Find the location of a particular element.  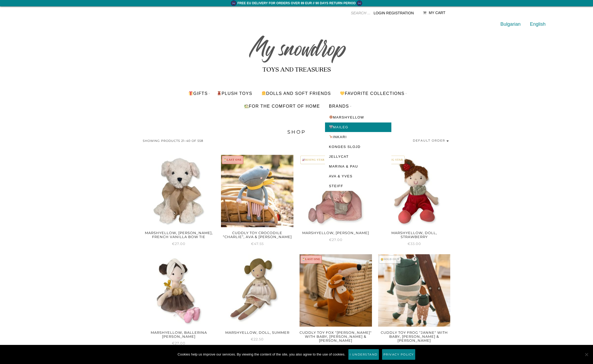

a: Dolls and soft friends is located at coordinates (296, 93).